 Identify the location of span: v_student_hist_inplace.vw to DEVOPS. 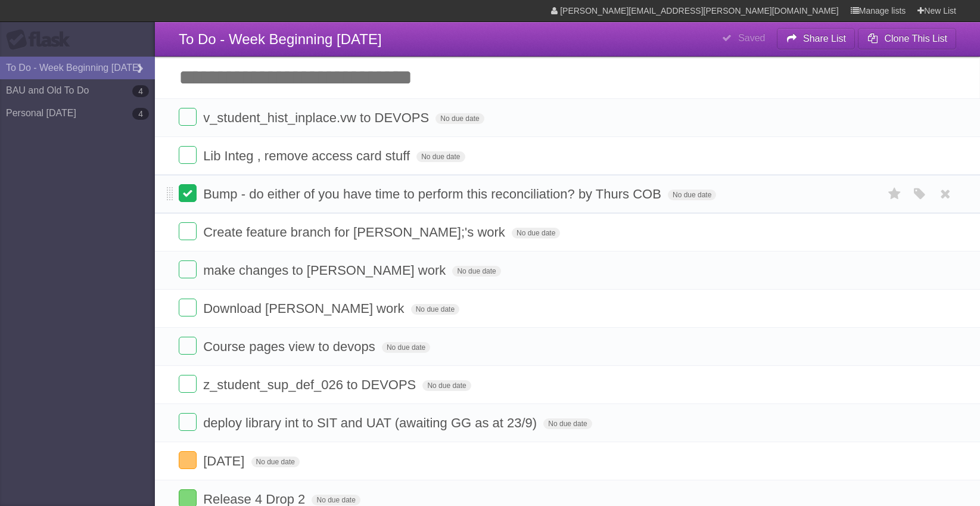
(317, 118).